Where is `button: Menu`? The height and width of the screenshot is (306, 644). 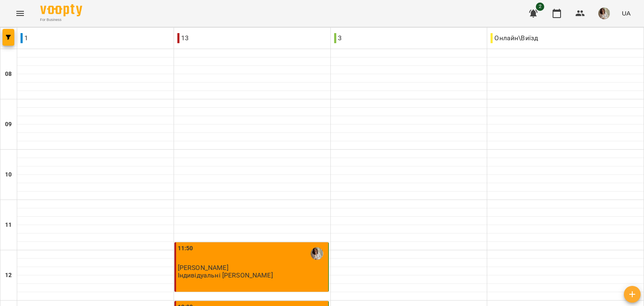 button: Menu is located at coordinates (20, 13).